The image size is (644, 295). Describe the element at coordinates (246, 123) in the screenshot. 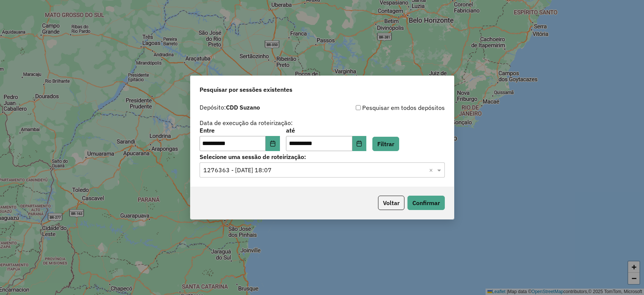

I see `label: Data de execução da roteirização:` at that location.